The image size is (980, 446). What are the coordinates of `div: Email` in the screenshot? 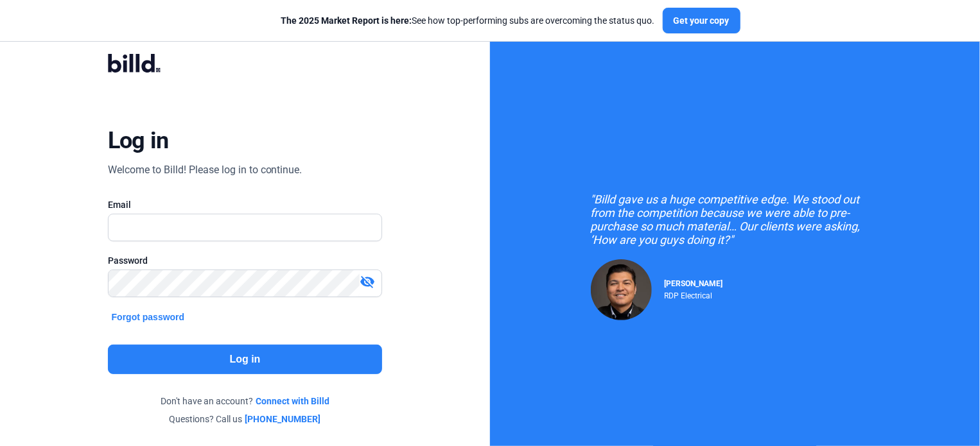 It's located at (245, 205).